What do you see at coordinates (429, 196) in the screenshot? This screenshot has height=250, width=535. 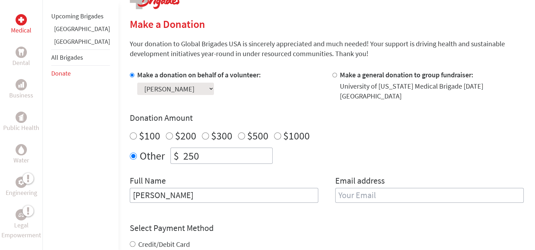 I see `input: Your Email` at bounding box center [429, 196].